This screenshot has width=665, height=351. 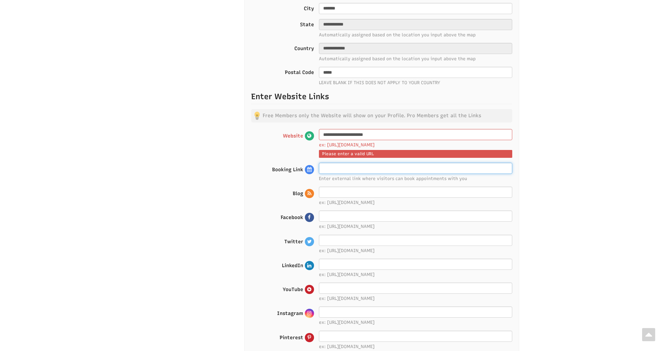 I want to click on label: YouTube, so click(x=298, y=288).